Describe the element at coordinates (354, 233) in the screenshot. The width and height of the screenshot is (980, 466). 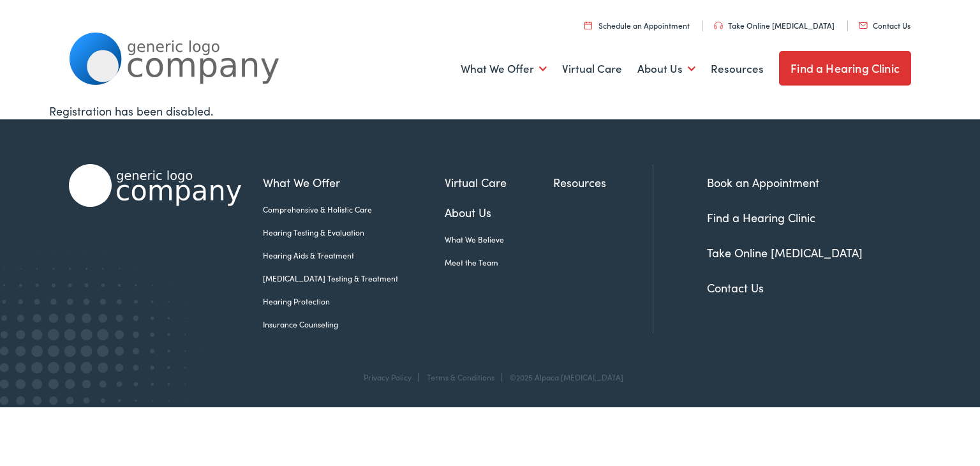
I see `a: Hearing Testing & Evaluation` at that location.